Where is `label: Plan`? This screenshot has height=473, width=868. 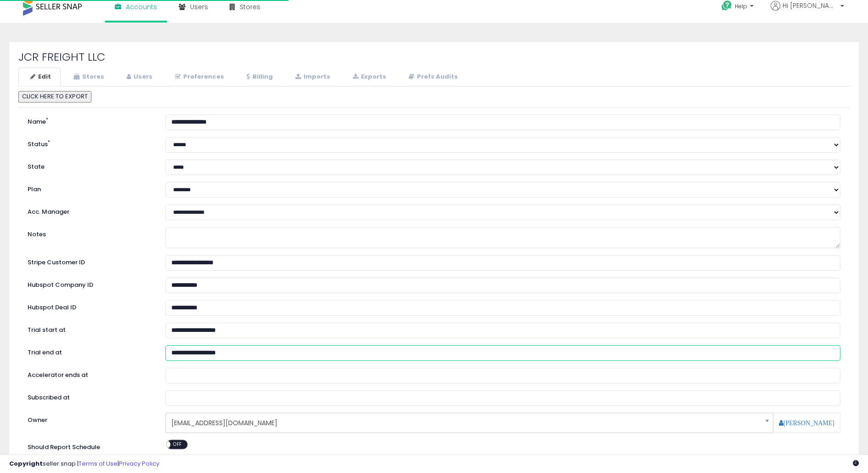
label: Plan is located at coordinates (90, 188).